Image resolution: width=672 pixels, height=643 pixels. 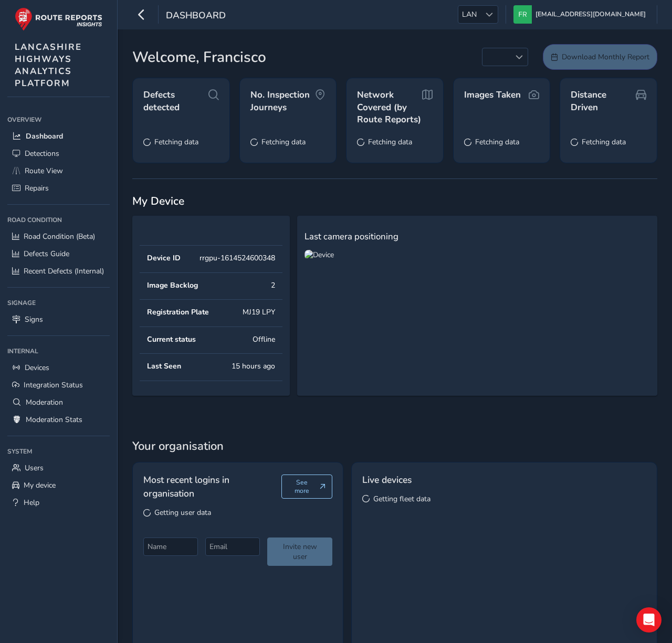 What do you see at coordinates (263, 339) in the screenshot?
I see `div: Offline` at bounding box center [263, 339].